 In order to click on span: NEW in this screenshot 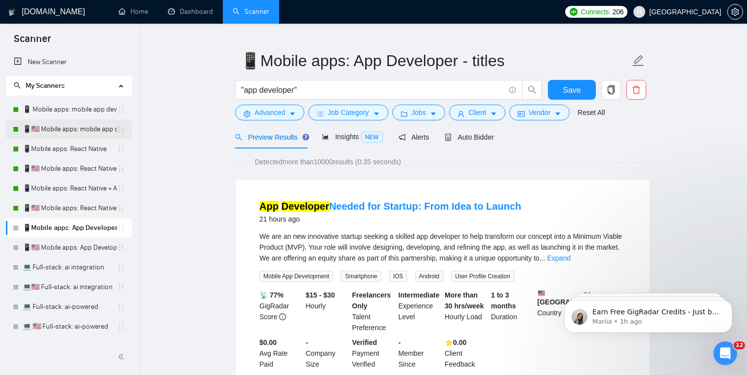, I will do `click(372, 137)`.